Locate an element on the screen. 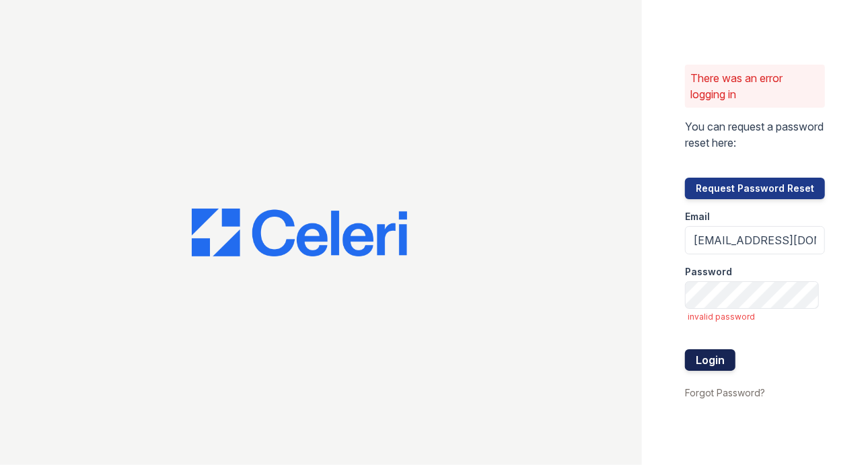  label: Password is located at coordinates (708, 272).